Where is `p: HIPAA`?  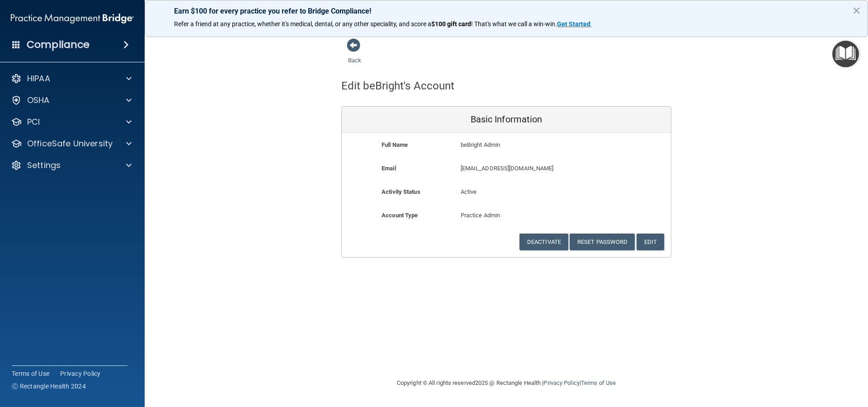
p: HIPAA is located at coordinates (38, 78).